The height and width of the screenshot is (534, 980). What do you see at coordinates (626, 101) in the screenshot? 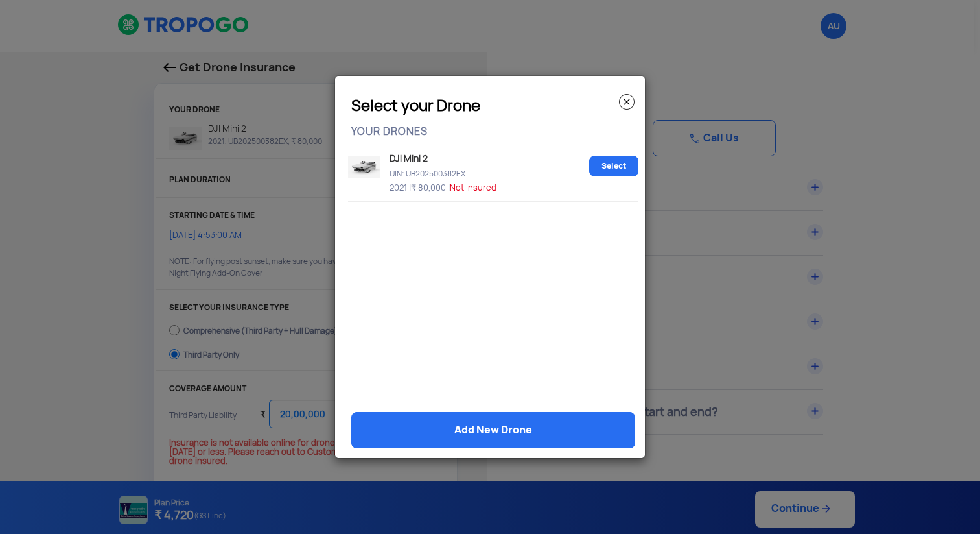
I see `img: close` at bounding box center [626, 101].